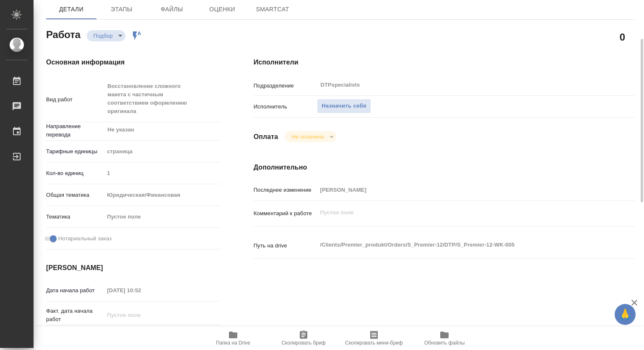 This screenshot has width=644, height=350. I want to click on h4: Исполнители, so click(444, 62).